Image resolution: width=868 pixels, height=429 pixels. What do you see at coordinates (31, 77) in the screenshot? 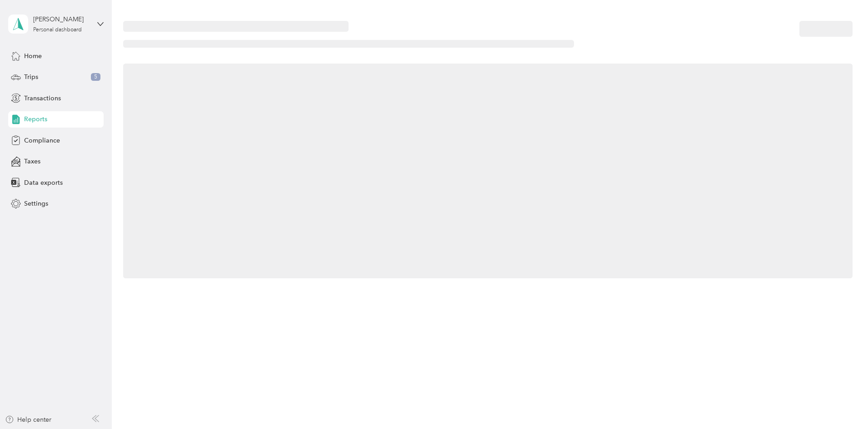
I see `span: Trips` at bounding box center [31, 77].